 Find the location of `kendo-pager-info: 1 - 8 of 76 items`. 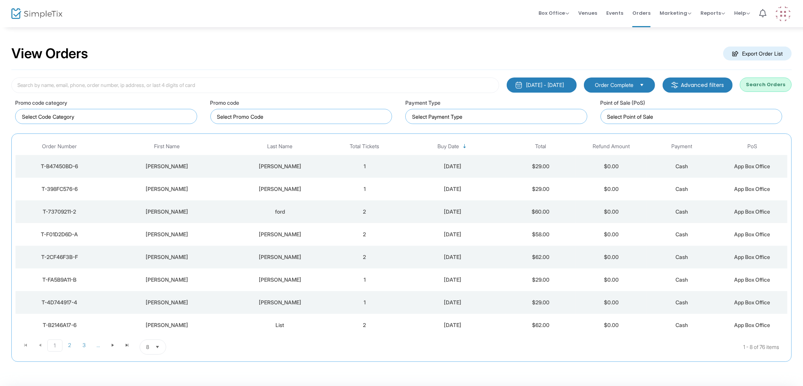

kendo-pager-info: 1 - 8 of 76 items is located at coordinates (510, 347).